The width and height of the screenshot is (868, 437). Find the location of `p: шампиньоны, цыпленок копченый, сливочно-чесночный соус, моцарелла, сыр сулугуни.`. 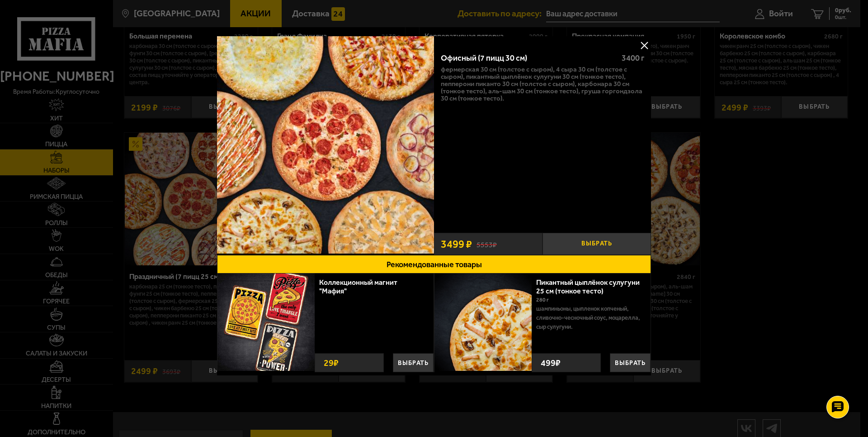

p: шампиньоны, цыпленок копченый, сливочно-чесночный соус, моцарелла, сыр сулугуни. is located at coordinates (590, 317).